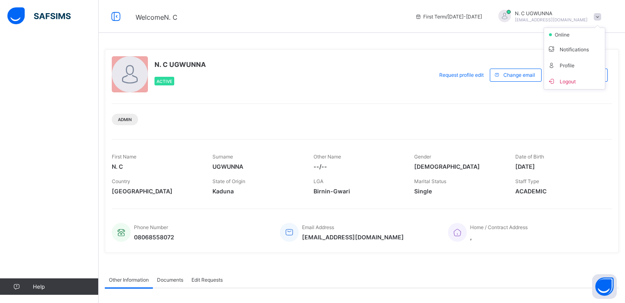  Describe the element at coordinates (574, 65) in the screenshot. I see `li: dropdown-list-item-text-4` at that location.